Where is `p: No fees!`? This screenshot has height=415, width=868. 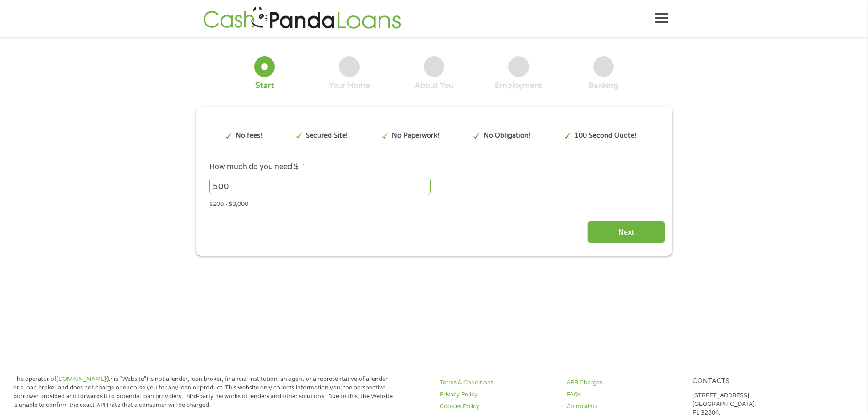 p: No fees! is located at coordinates (248, 135).